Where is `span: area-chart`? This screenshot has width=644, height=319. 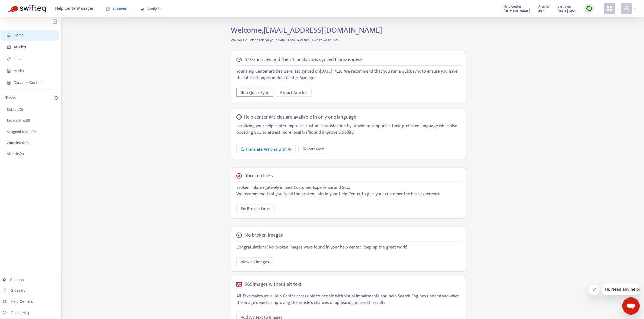 span: area-chart is located at coordinates (142, 9).